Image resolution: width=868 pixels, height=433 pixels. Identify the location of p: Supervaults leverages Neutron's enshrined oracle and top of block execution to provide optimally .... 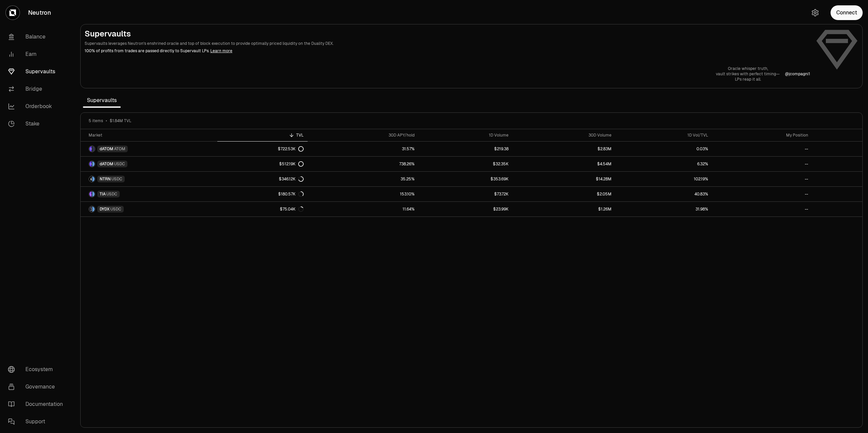
(447, 44).